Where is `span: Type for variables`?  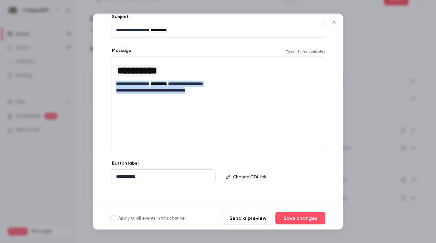
span: Type for variables is located at coordinates (305, 51).